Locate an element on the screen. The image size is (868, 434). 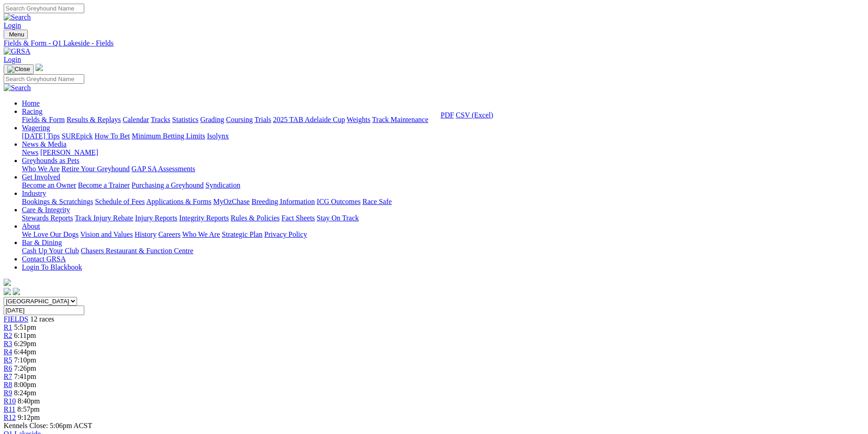
a: Race Safe is located at coordinates (377, 201).